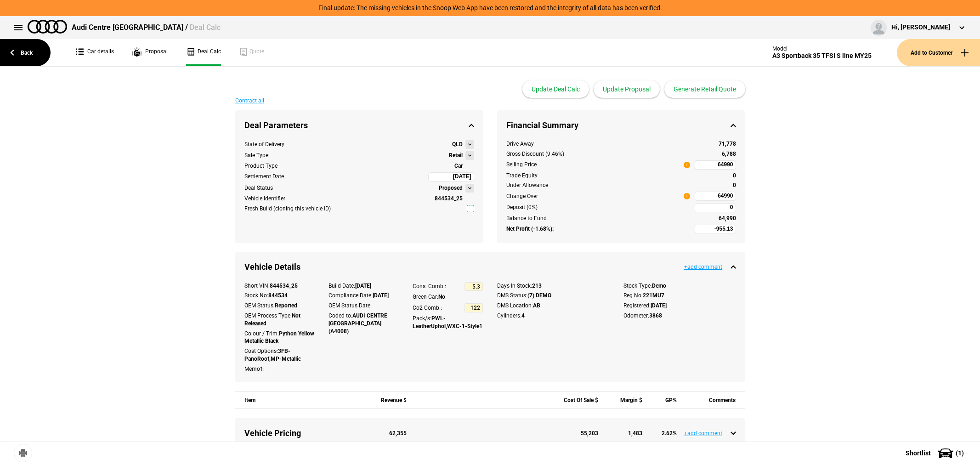 This screenshot has width=980, height=465. Describe the element at coordinates (249, 101) in the screenshot. I see `button: Contract all` at that location.